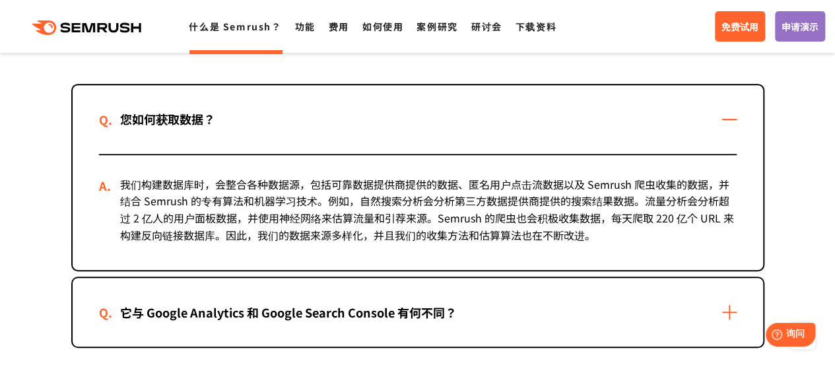 The height and width of the screenshot is (369, 835). Describe the element at coordinates (383, 26) in the screenshot. I see `a: 如何使用` at that location.